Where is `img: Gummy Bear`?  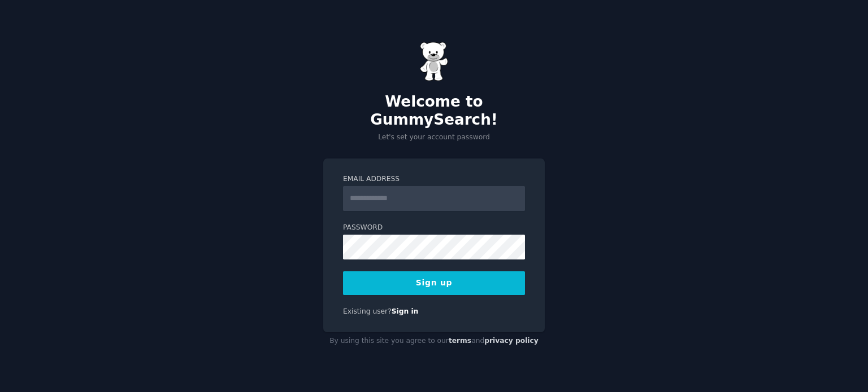 img: Gummy Bear is located at coordinates (434, 61).